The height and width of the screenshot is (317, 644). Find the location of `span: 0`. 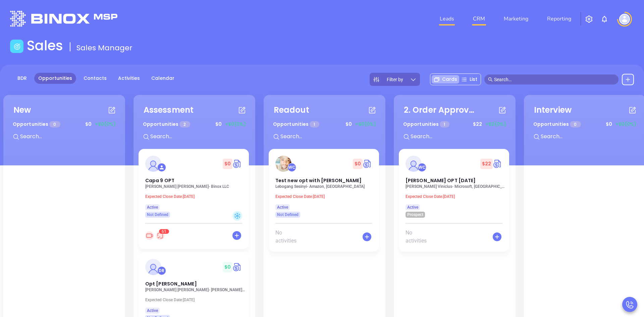

span: 0 is located at coordinates (575, 124).